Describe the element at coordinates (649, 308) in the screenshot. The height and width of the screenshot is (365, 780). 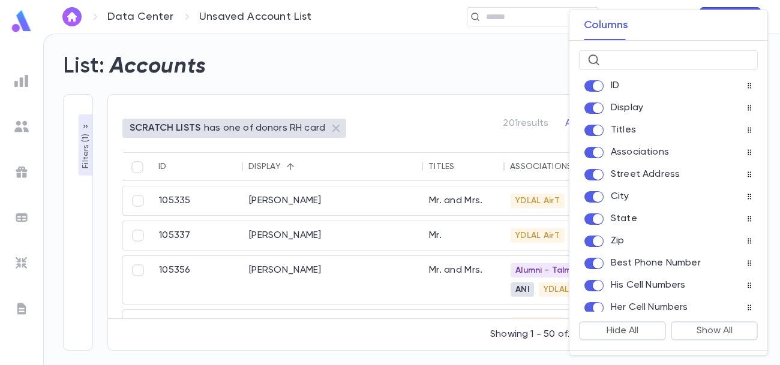
I see `p: Her Cell Numbers` at that location.